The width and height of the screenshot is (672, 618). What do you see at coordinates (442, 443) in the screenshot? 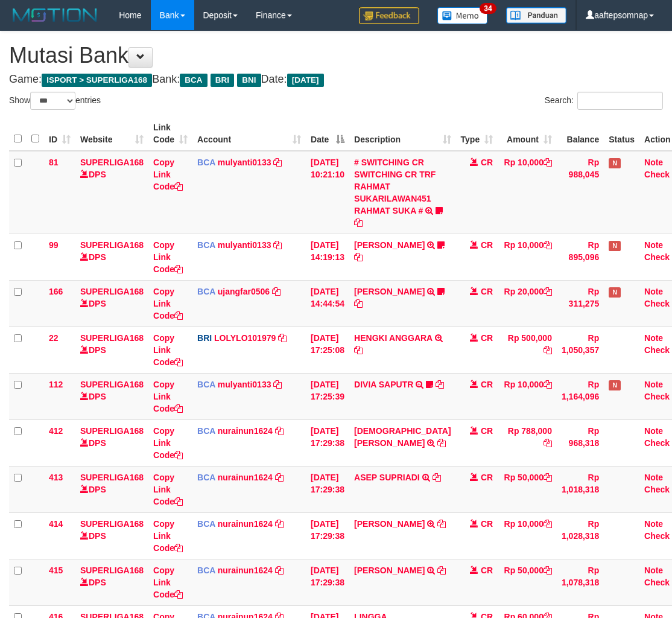
I see `a: Copy IMAM YANUARTO to clipboard` at bounding box center [442, 443].